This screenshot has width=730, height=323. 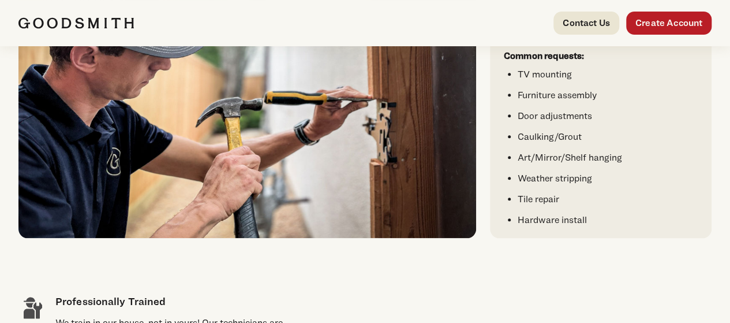 What do you see at coordinates (608, 199) in the screenshot?
I see `li: Tile repair` at bounding box center [608, 199].